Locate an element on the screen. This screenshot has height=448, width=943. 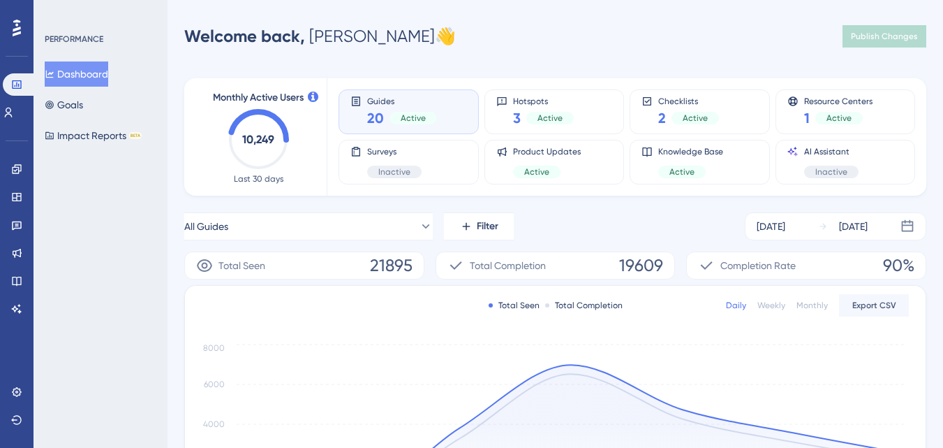
div: Weekly is located at coordinates (772, 305).